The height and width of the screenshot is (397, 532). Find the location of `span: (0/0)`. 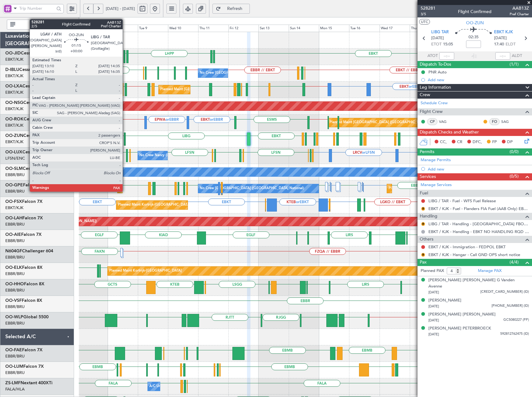

span: (0/0) is located at coordinates (514, 151).